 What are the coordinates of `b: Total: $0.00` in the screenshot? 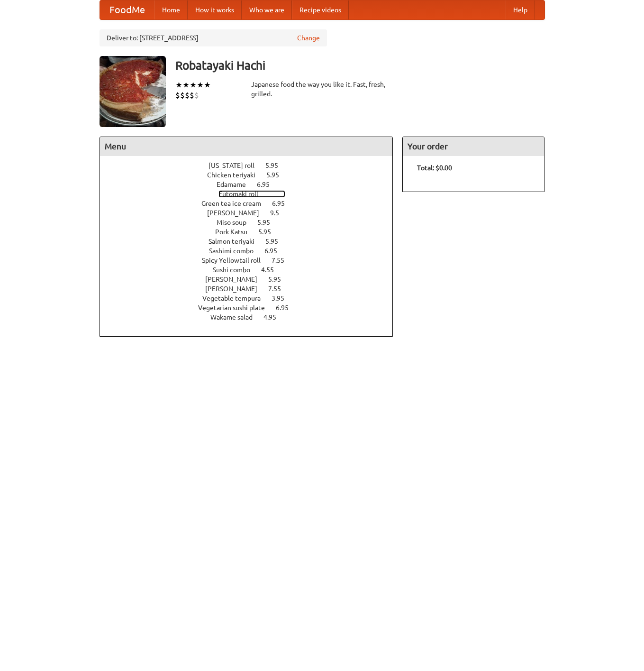 It's located at (434, 168).